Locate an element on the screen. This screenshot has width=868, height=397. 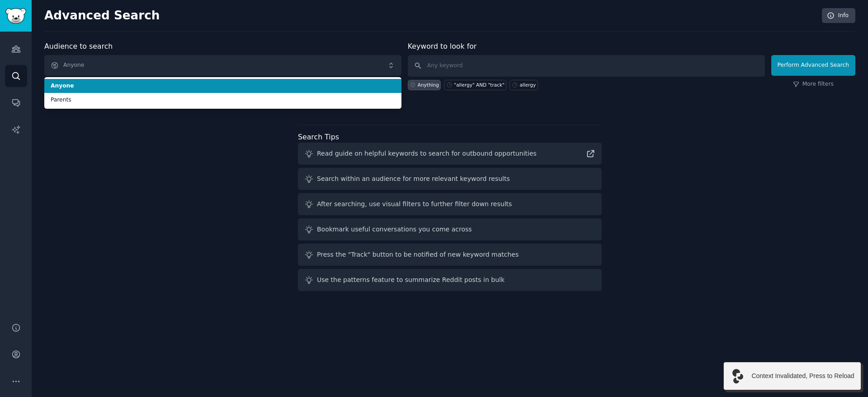
button: Anyone is located at coordinates (223, 66).